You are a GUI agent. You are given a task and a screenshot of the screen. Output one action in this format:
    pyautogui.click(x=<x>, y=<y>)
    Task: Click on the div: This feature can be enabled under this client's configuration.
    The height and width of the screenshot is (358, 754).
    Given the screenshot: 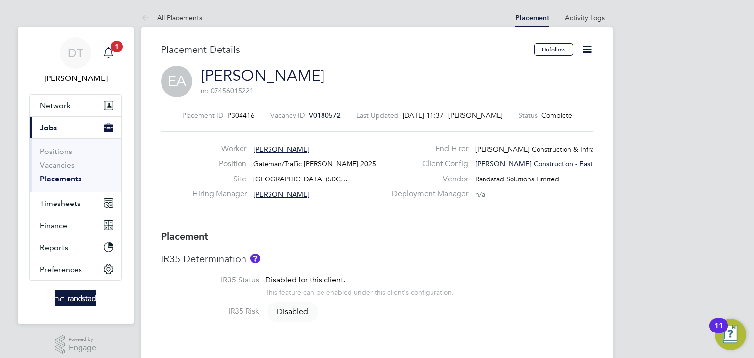 What is the action you would take?
    pyautogui.click(x=359, y=291)
    